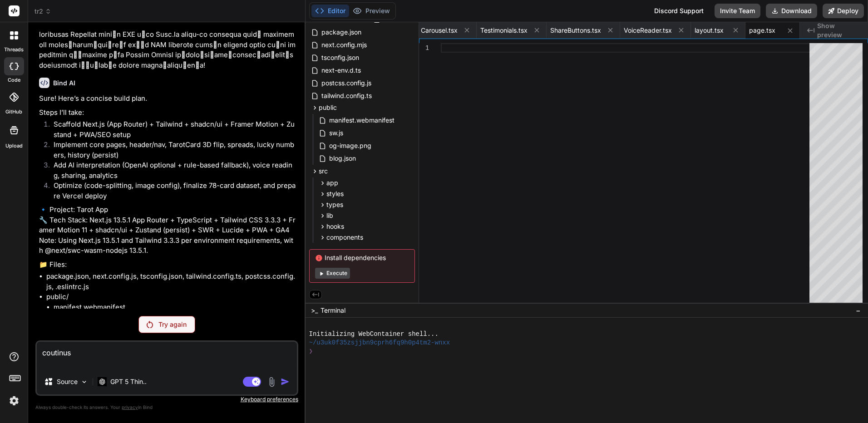  I want to click on span: hooks, so click(335, 227).